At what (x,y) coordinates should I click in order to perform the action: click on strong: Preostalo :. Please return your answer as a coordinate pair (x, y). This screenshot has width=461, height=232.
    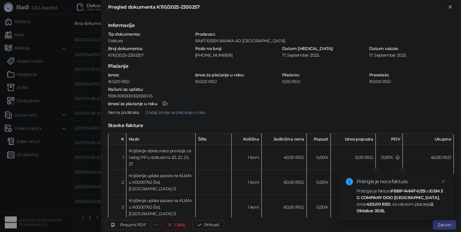
    Looking at the image, I should click on (379, 75).